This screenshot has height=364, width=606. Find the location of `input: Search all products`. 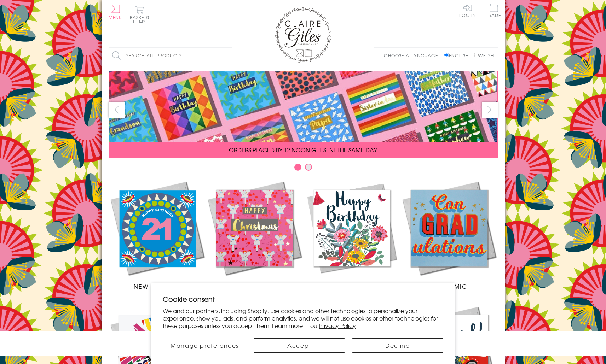

input: Search all products is located at coordinates (171, 56).